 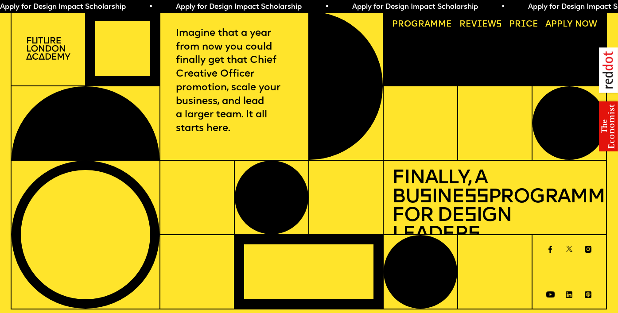 What do you see at coordinates (480, 24) in the screenshot?
I see `a: Reviews` at bounding box center [480, 24].